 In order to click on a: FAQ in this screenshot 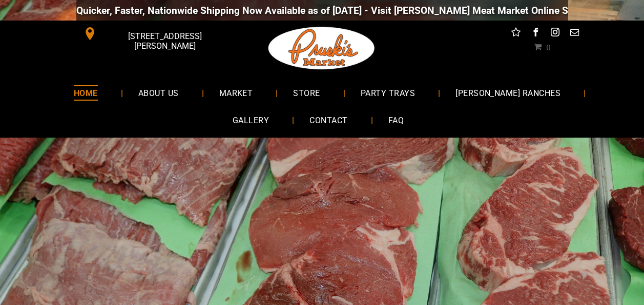, I will do `click(396, 120)`.